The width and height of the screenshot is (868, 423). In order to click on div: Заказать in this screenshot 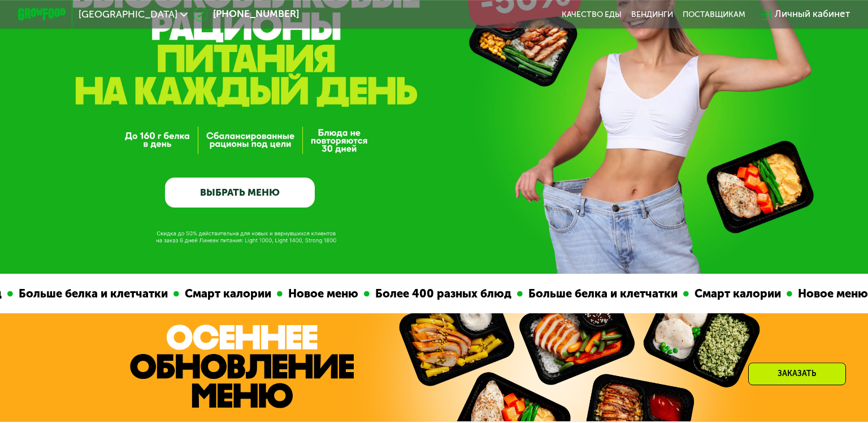, I will do `click(797, 374)`.